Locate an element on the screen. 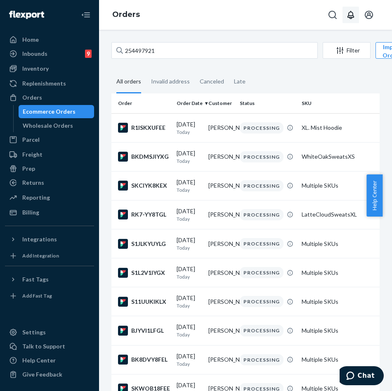 The width and height of the screenshot is (392, 391). div: 9 is located at coordinates (88, 54).